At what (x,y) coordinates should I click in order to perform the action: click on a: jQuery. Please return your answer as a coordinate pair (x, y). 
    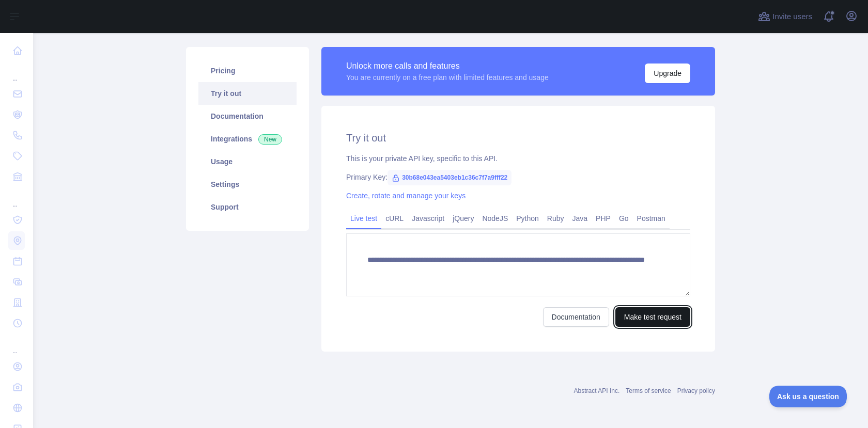
    Looking at the image, I should click on (463, 219).